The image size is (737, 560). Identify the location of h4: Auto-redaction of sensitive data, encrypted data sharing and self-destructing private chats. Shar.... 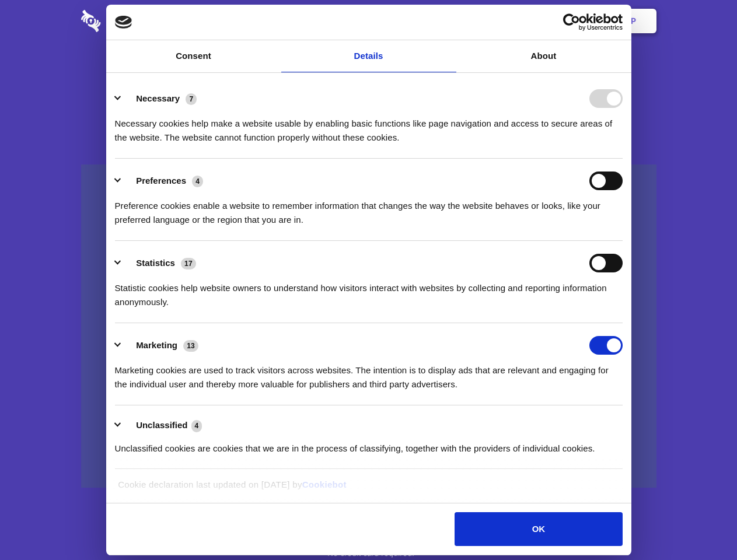
(369, 125).